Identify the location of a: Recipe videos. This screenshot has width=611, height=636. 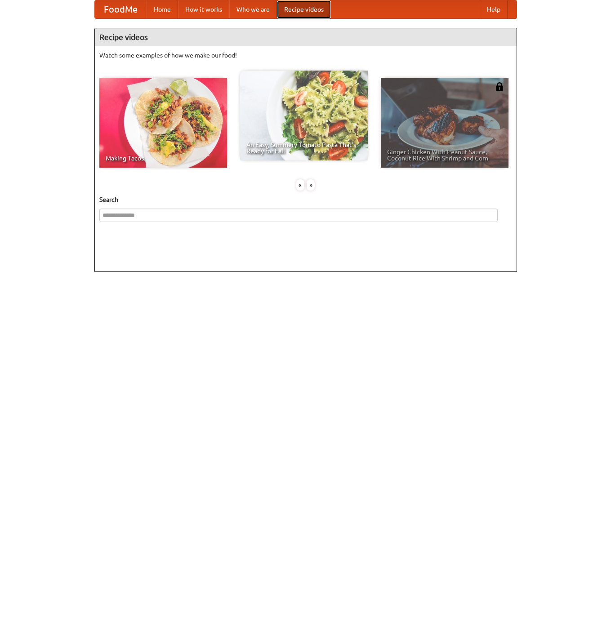
(304, 9).